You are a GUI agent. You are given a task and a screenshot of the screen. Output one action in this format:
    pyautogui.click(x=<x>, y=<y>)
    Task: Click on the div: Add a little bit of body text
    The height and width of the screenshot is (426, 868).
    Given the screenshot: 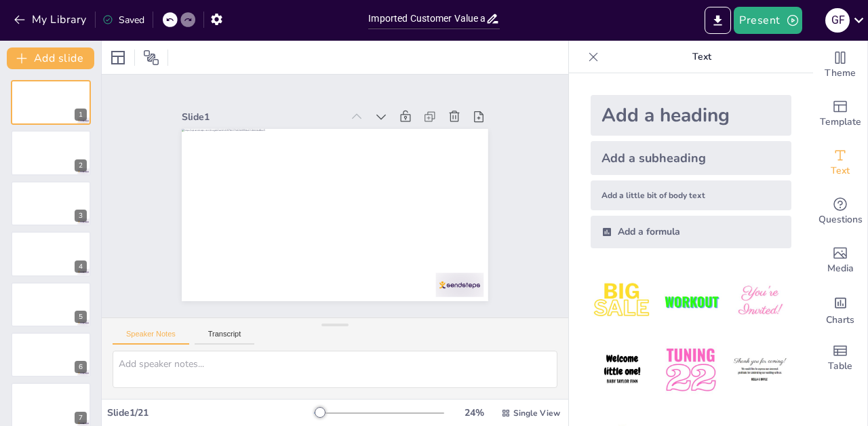 What is the action you would take?
    pyautogui.click(x=691, y=196)
    